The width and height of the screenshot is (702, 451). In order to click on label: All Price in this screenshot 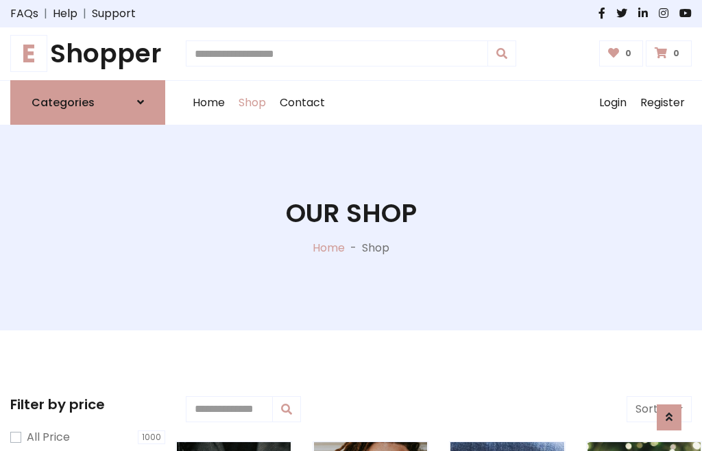, I will do `click(48, 437)`.